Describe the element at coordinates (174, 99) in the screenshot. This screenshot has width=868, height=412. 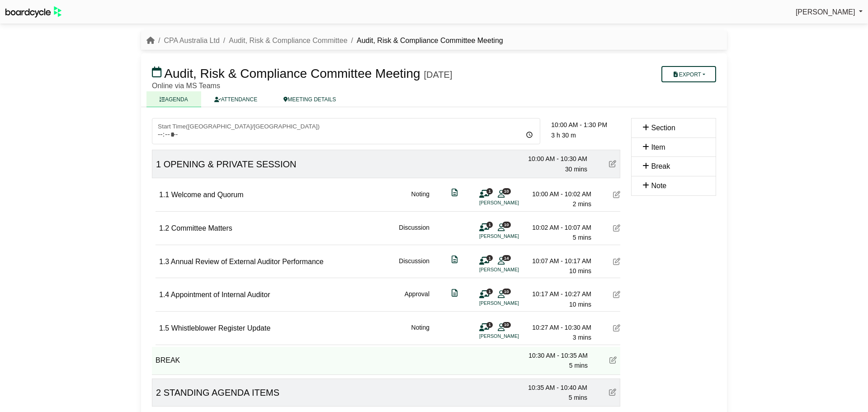
I see `a: AGENDA` at that location.